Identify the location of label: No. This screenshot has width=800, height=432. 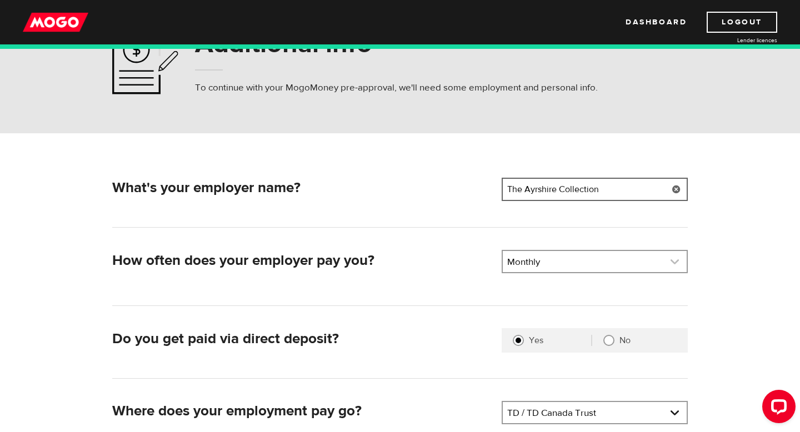
(648, 341).